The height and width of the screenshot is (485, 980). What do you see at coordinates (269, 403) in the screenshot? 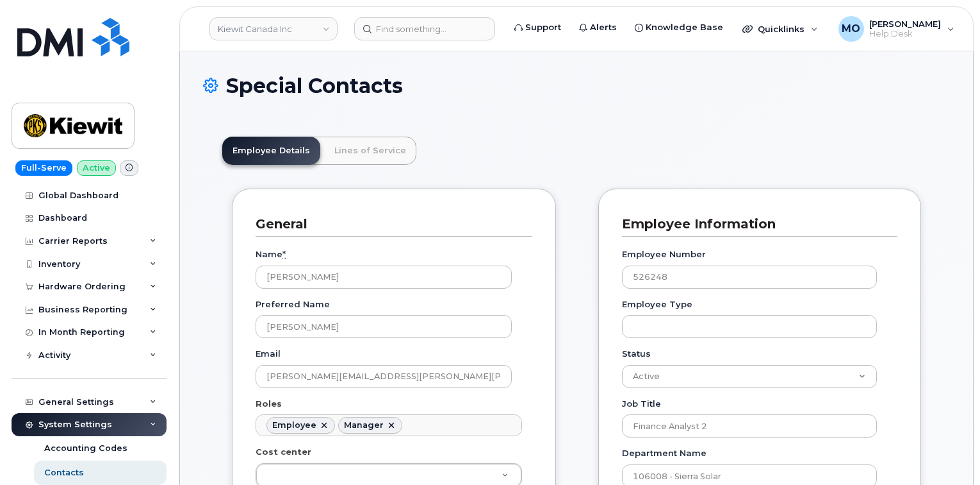
I see `label: Roles` at bounding box center [269, 403].